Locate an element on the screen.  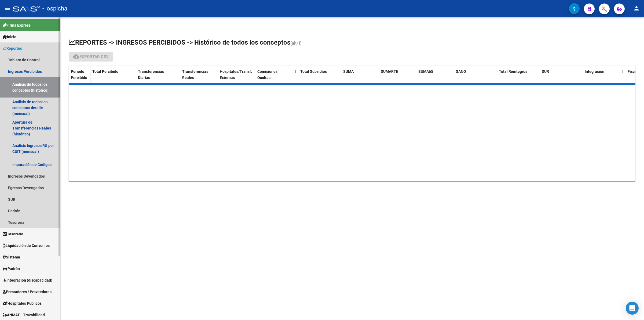
span: Período Percibido is located at coordinates (79, 75).